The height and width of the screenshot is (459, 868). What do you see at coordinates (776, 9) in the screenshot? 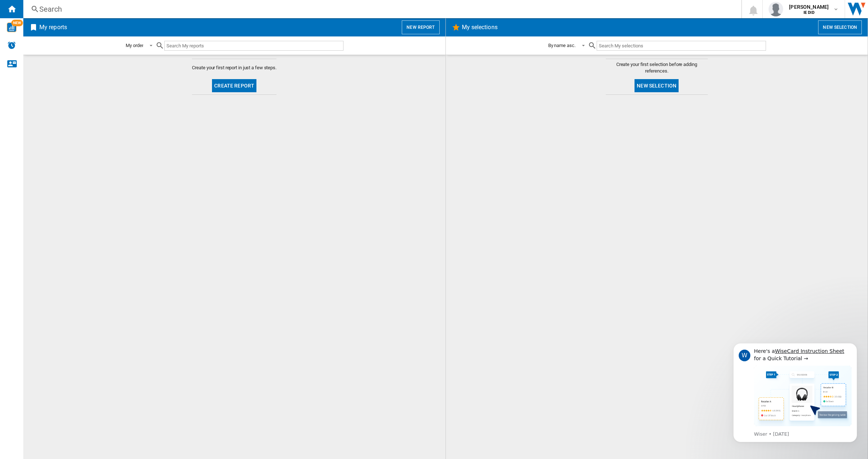
I see `img: profile.jpg` at bounding box center [776, 9].